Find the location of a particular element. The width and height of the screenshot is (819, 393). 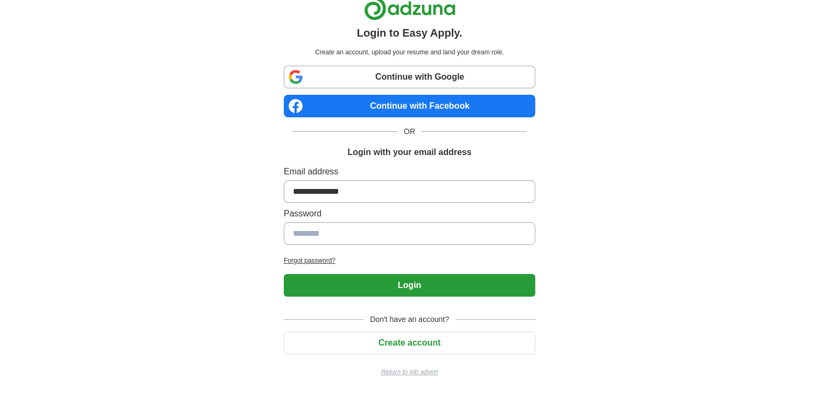

label: Email address is located at coordinates (409, 172).